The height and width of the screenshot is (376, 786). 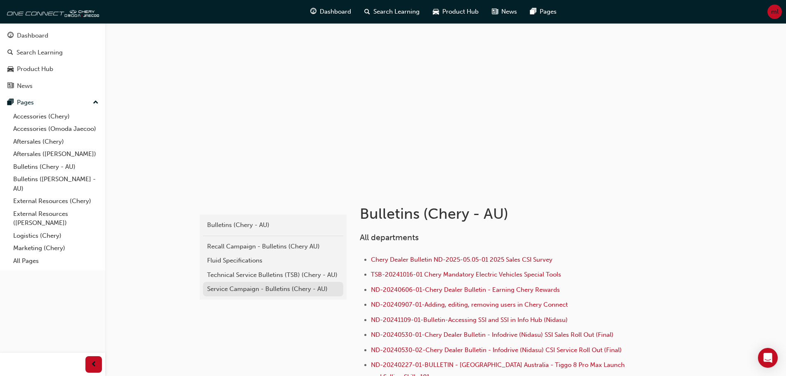 What do you see at coordinates (462, 259) in the screenshot?
I see `span: Chery Dealer Bulletin ND-2025-05.05-01 2025 Sales CSI Survey` at bounding box center [462, 259].